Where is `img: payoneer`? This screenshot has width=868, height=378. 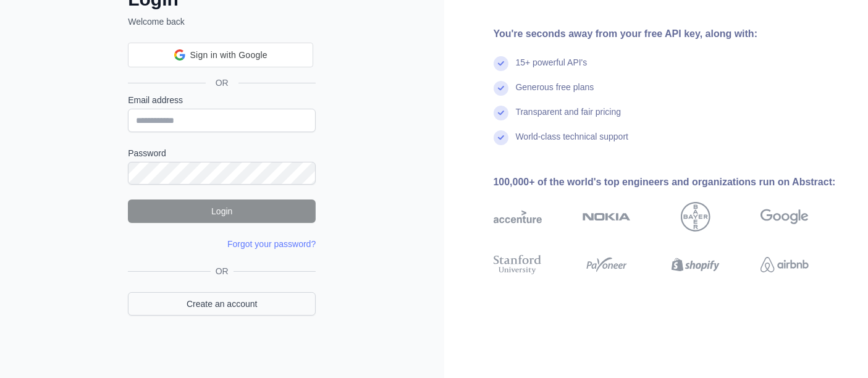
img: payoneer is located at coordinates (607, 264).